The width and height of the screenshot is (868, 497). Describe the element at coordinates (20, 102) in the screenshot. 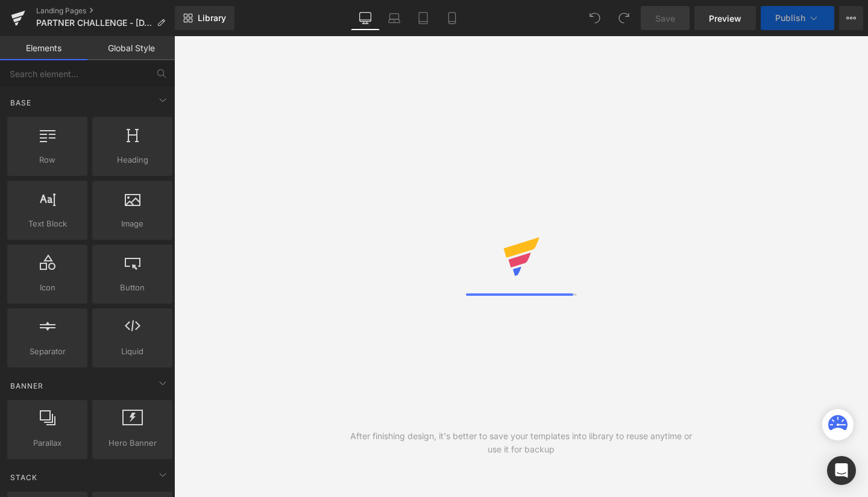

I see `span: Base` at that location.